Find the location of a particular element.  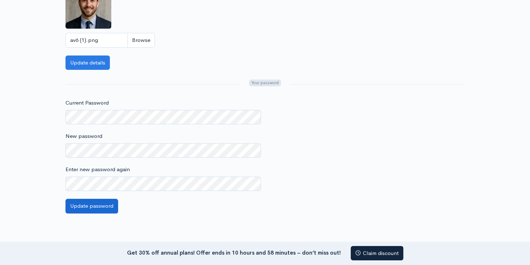

label: Enter new password again is located at coordinates (98, 169).